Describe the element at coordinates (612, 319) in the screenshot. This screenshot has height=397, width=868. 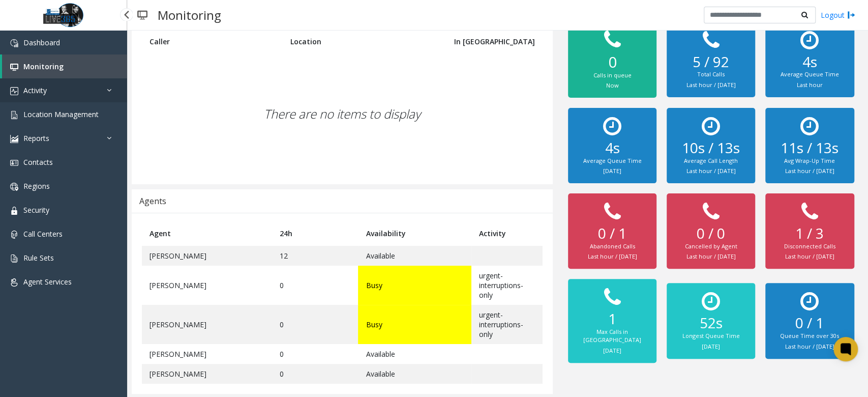
I see `h2: 1` at that location.